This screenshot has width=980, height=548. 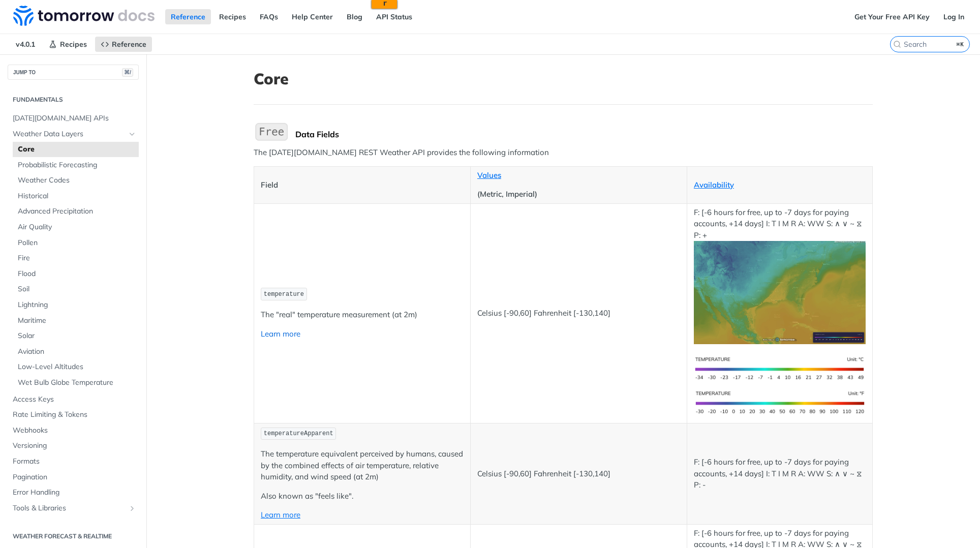 I want to click on span: Core, so click(x=76, y=149).